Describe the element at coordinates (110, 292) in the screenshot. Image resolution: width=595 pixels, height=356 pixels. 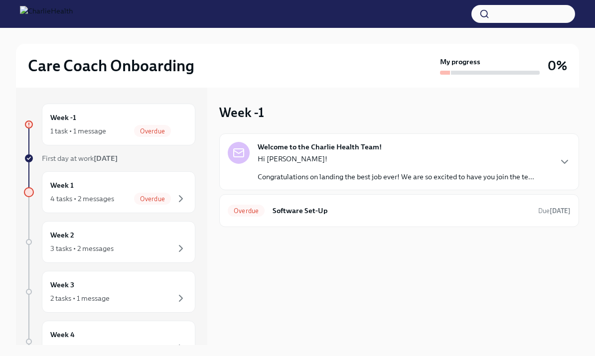
I see `a: Week 32 tasks • 1 message` at that location.